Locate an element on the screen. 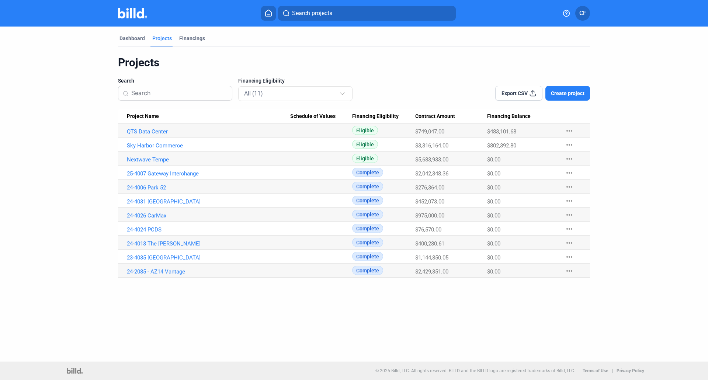  b: Terms of Use is located at coordinates (596, 371).